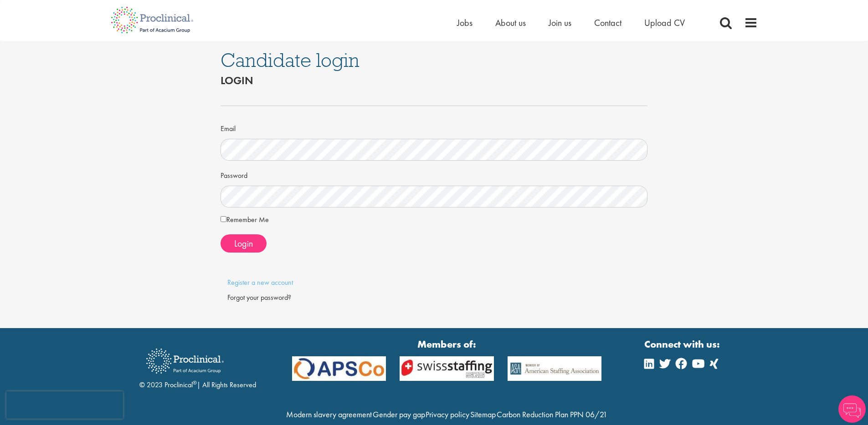 This screenshot has height=425, width=868. What do you see at coordinates (510, 23) in the screenshot?
I see `a: About us` at bounding box center [510, 23].